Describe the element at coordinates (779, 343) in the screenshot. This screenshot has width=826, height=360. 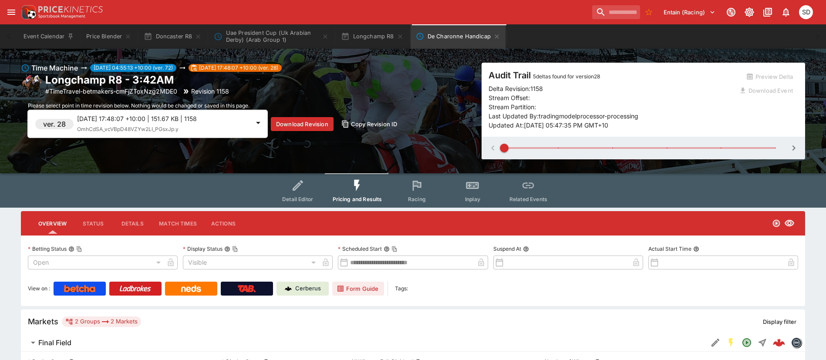
I see `img: logo-cerberus--red.svg` at that location.